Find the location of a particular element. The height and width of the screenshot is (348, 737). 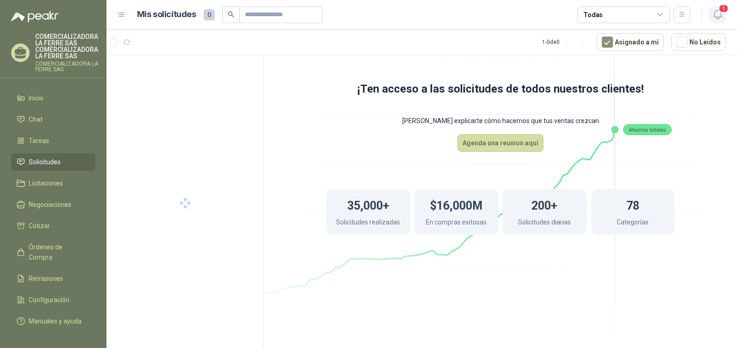

button: 1 is located at coordinates (718, 15).